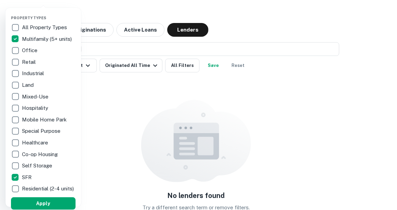 Image resolution: width=397 pixels, height=210 pixels. Describe the element at coordinates (45, 27) in the screenshot. I see `p: All Property Types` at that location.